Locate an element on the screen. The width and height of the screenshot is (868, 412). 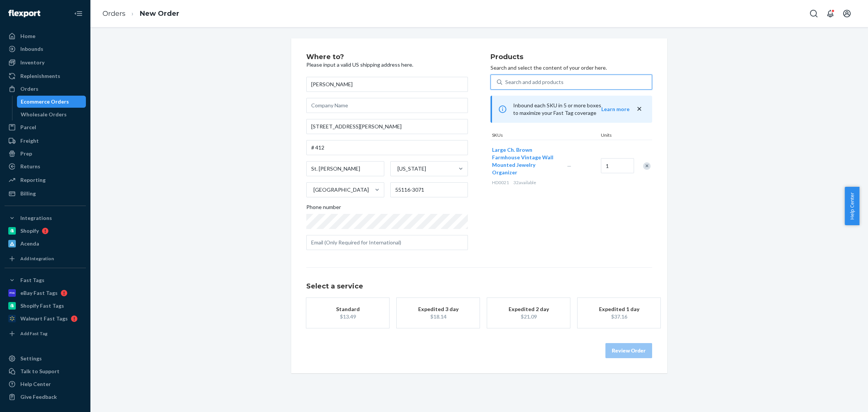
a: Ecommerce Orders is located at coordinates (52, 102).